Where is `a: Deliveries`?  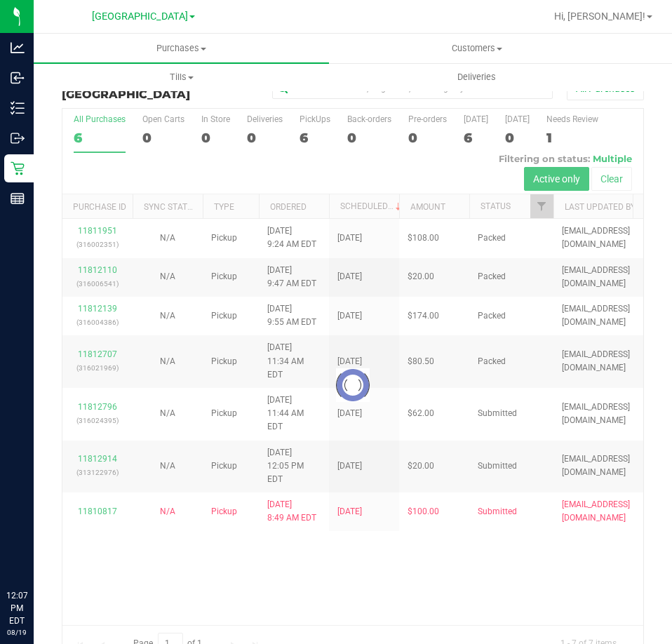 a: Deliveries is located at coordinates (477, 77).